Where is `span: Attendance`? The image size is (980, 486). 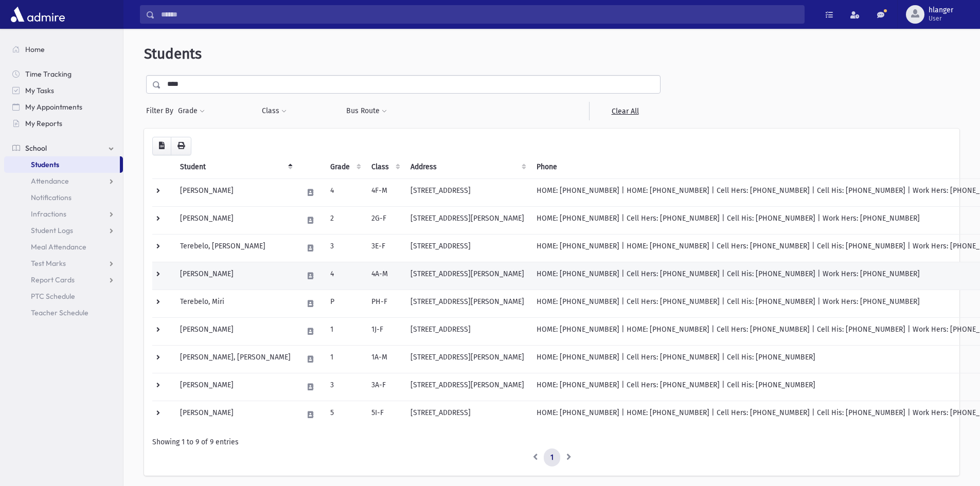
span: Attendance is located at coordinates (50, 181).